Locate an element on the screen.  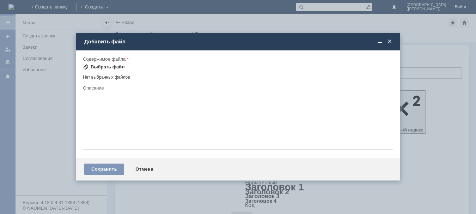
span: Закрыть is located at coordinates (390, 42).